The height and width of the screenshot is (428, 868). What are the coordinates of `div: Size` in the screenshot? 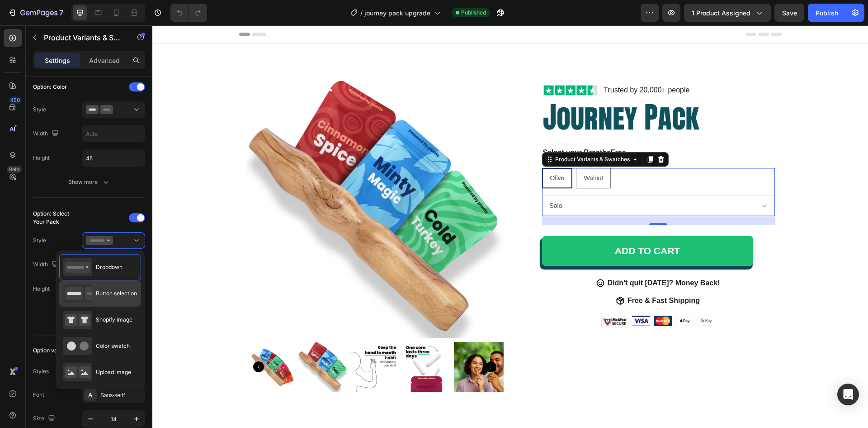 It's located at (45, 419).